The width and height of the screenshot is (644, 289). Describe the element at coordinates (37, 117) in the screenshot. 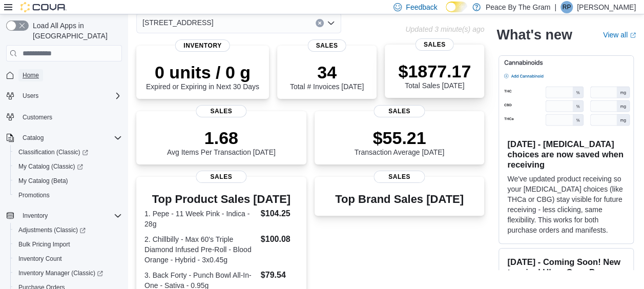

I see `a: Customers` at that location.